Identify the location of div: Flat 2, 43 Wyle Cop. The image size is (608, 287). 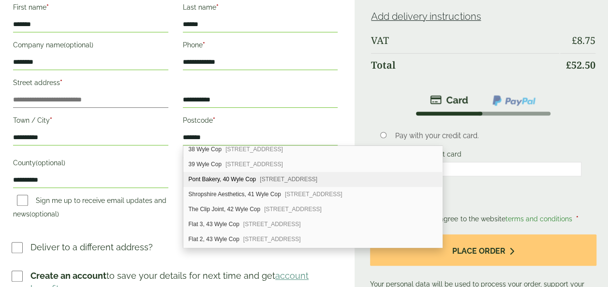
(312, 239).